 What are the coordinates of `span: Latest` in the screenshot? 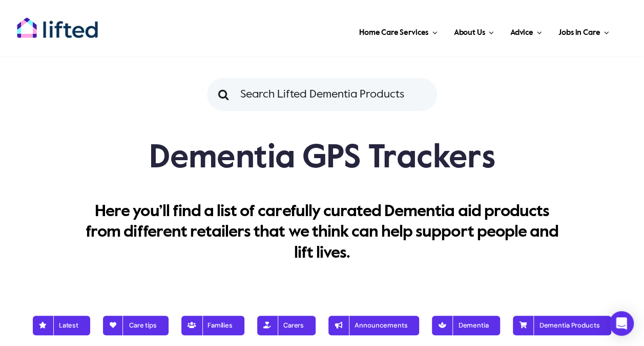 It's located at (61, 325).